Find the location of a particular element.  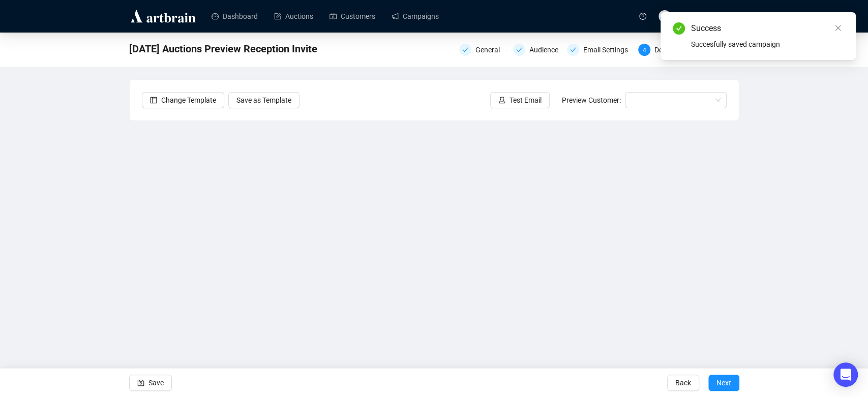

div: Success is located at coordinates (767, 29).